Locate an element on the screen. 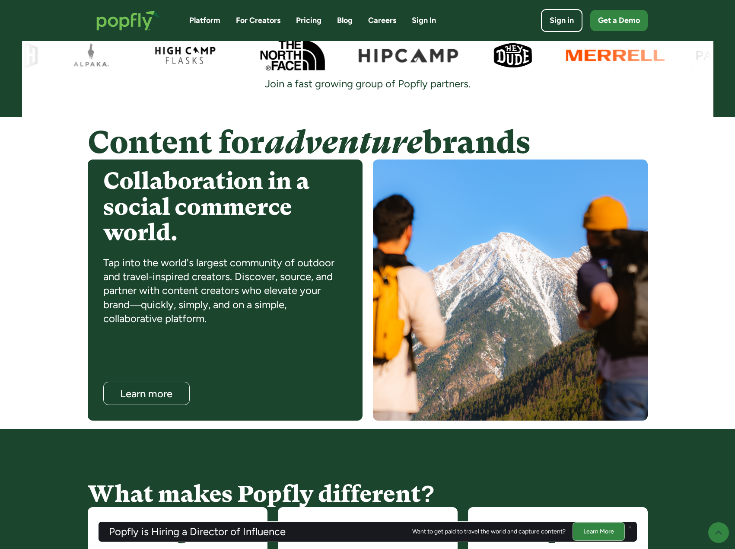 Image resolution: width=735 pixels, height=549 pixels. a: Careers is located at coordinates (382, 20).